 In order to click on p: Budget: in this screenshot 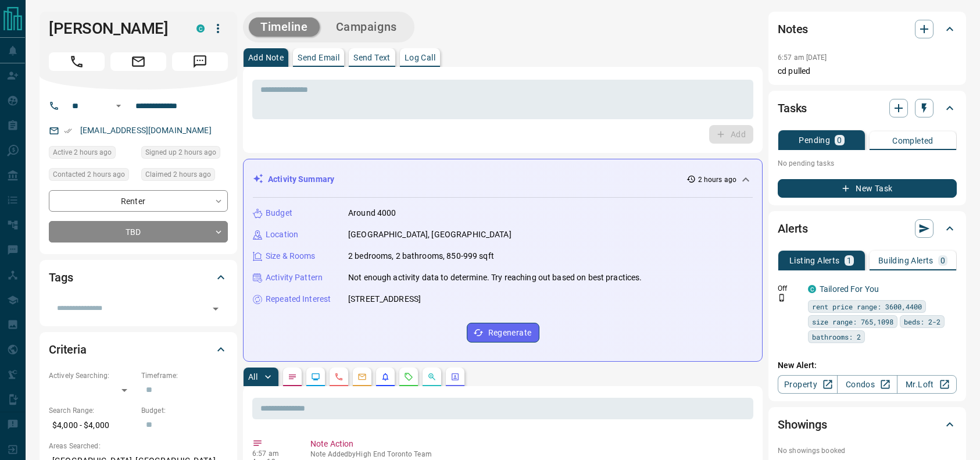, I will do `click(184, 410)`.